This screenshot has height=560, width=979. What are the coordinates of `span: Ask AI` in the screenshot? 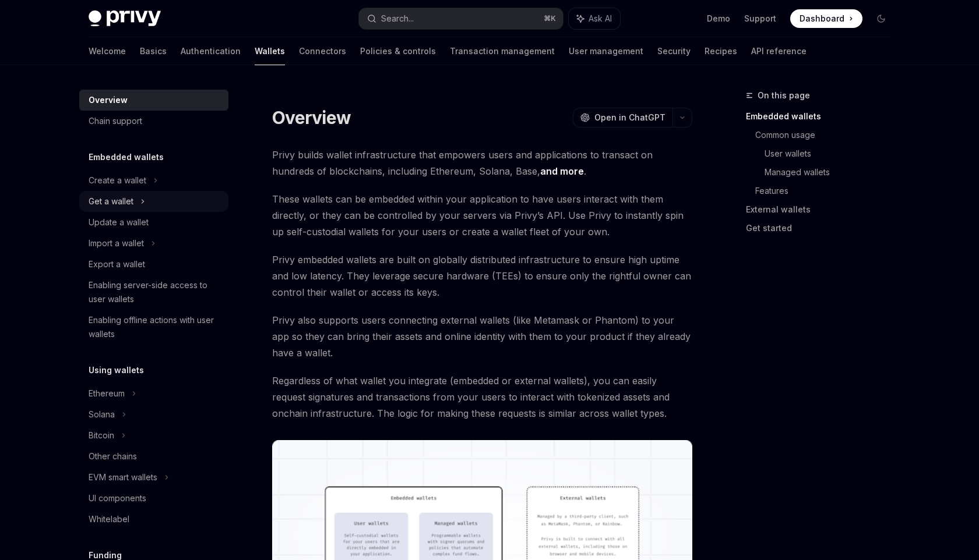 It's located at (600, 18).